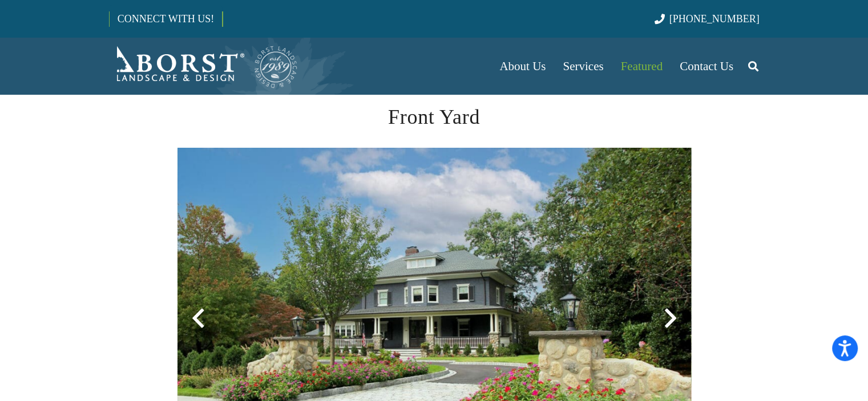 The width and height of the screenshot is (868, 401). Describe the element at coordinates (641, 67) in the screenshot. I see `a: Featured` at that location.